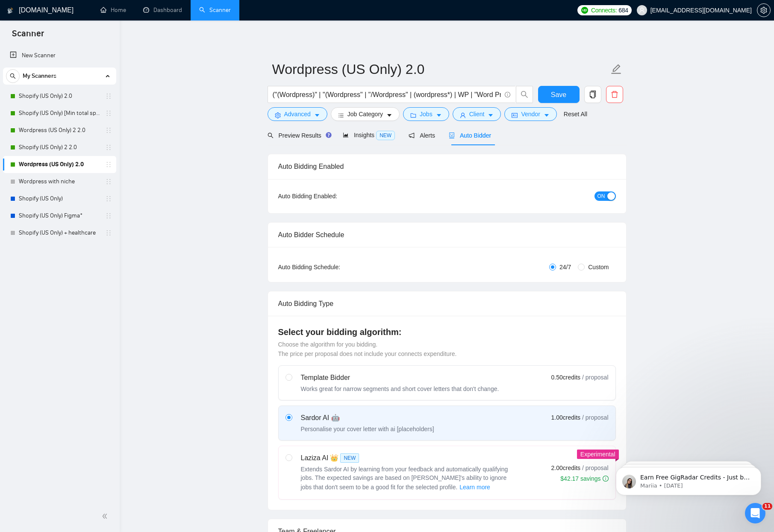  What do you see at coordinates (387, 95) in the screenshot?
I see `input: Search Freelance Jobs...` at bounding box center [387, 95].